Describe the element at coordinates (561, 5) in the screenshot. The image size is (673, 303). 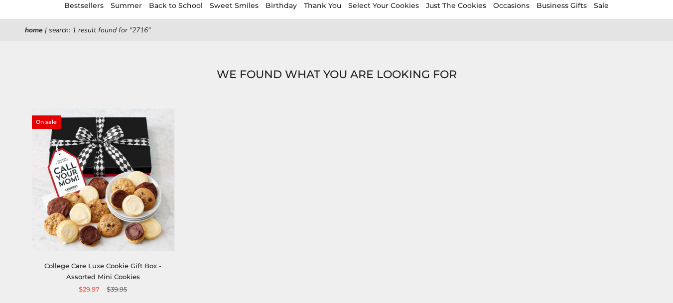
I see `a: Business Gifts` at that location.